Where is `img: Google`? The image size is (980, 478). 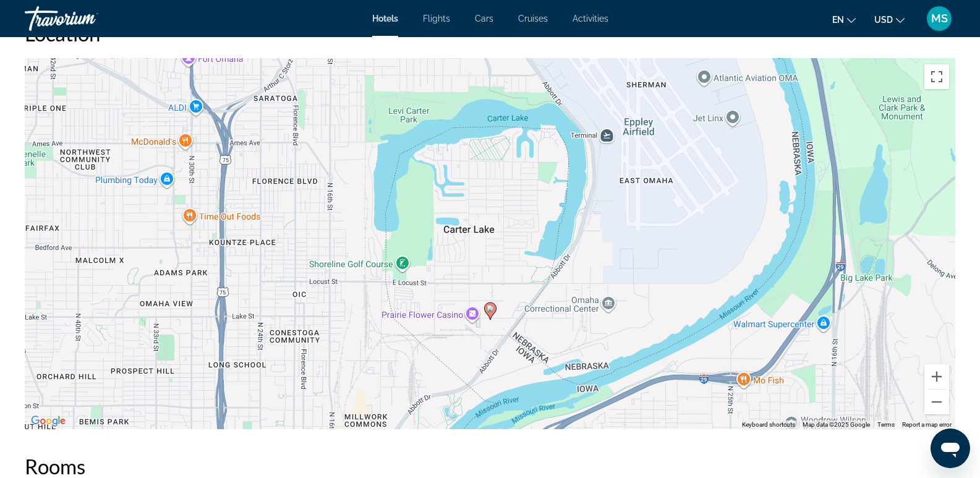
img: Google is located at coordinates (48, 421).